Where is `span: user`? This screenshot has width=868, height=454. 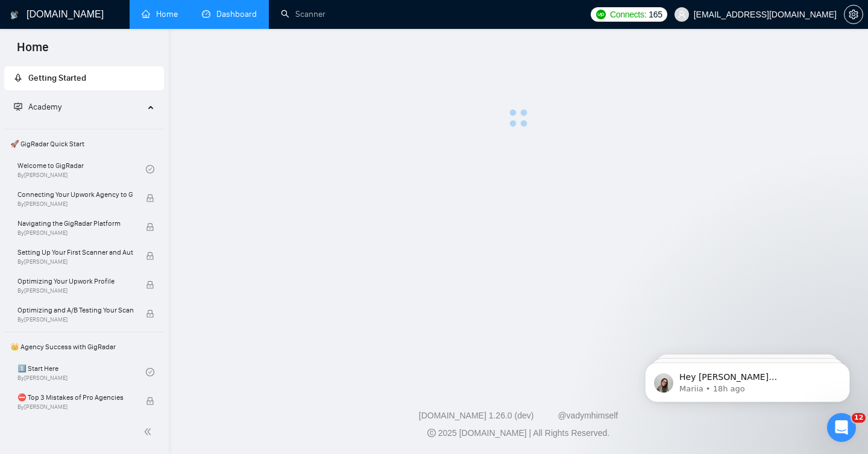 span: user is located at coordinates (682, 14).